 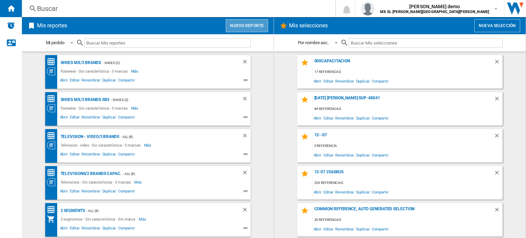 What do you see at coordinates (403, 63) in the screenshot?
I see `div: 000capacitacion` at bounding box center [403, 63].